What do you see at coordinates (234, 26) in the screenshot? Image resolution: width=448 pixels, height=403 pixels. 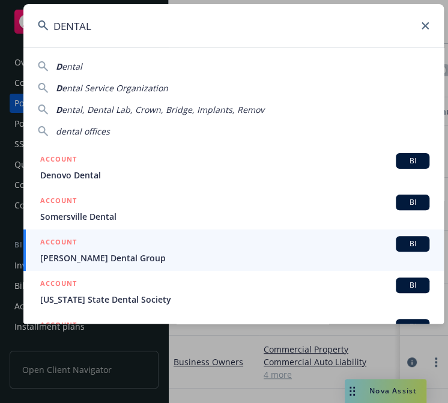 I see `input: Search...` at bounding box center [234, 26].